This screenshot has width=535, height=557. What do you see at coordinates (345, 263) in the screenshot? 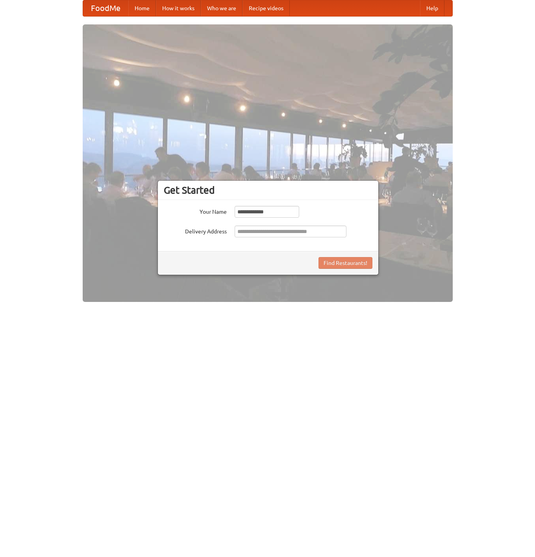
I see `button: Find Restaurants!` at bounding box center [345, 263].